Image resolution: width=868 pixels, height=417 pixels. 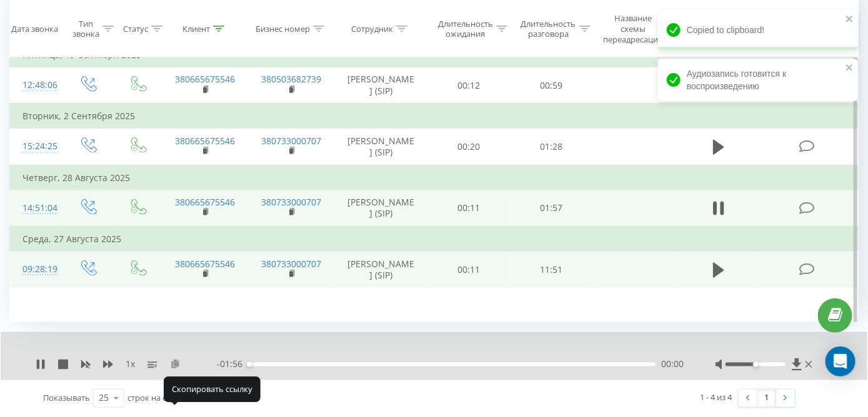 What do you see at coordinates (551, 147) in the screenshot?
I see `td: 01:28` at bounding box center [551, 147].